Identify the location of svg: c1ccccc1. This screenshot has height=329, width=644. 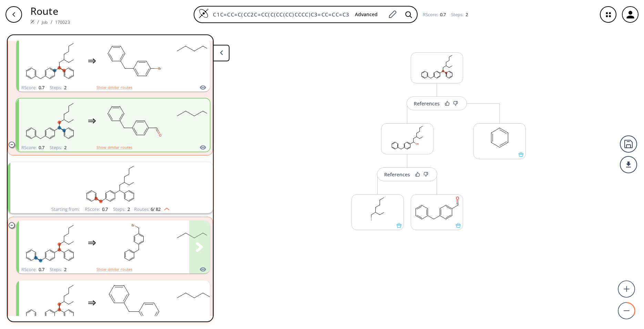
(499, 138).